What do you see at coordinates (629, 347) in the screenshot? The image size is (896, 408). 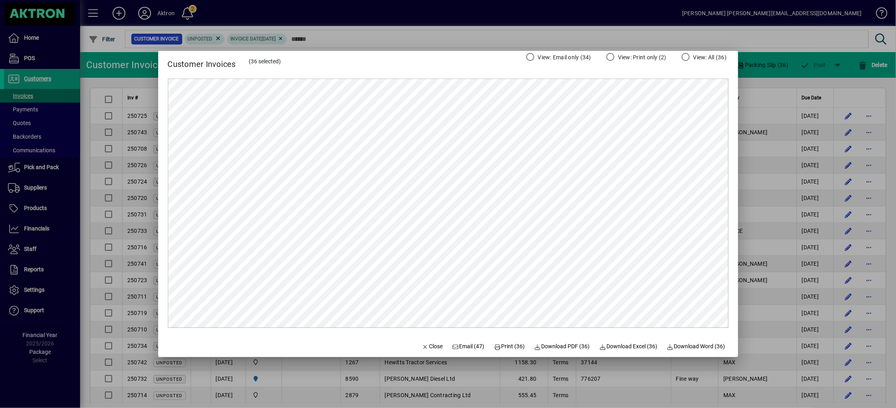 I see `button: Download Excel (36)` at bounding box center [629, 347].